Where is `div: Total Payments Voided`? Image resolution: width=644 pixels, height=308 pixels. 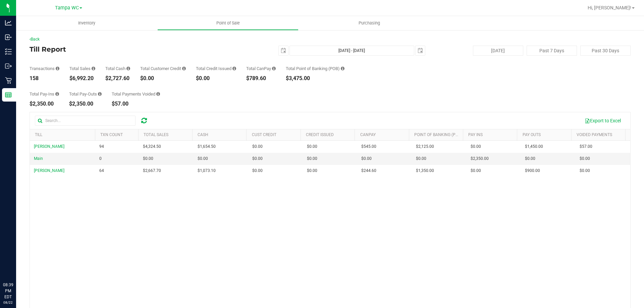
div: Total Payments Voided is located at coordinates (136, 94).